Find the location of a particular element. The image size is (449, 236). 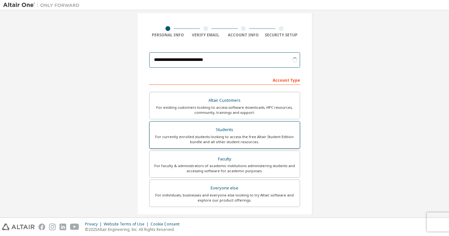

div: Everyone else is located at coordinates (225, 188).